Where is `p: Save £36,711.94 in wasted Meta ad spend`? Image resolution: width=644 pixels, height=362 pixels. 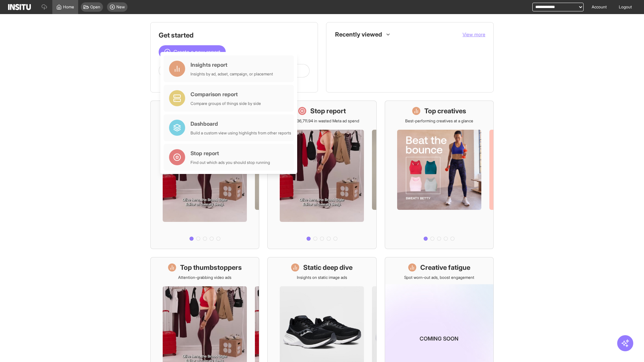
p: Save £36,711.94 in wasted Meta ad spend is located at coordinates (322, 121).